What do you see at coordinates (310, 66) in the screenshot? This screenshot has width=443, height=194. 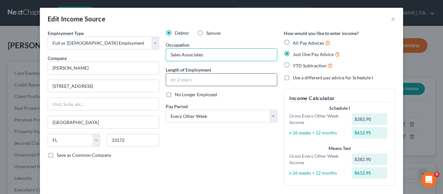 I see `span: YTD Subtraction` at bounding box center [310, 66].